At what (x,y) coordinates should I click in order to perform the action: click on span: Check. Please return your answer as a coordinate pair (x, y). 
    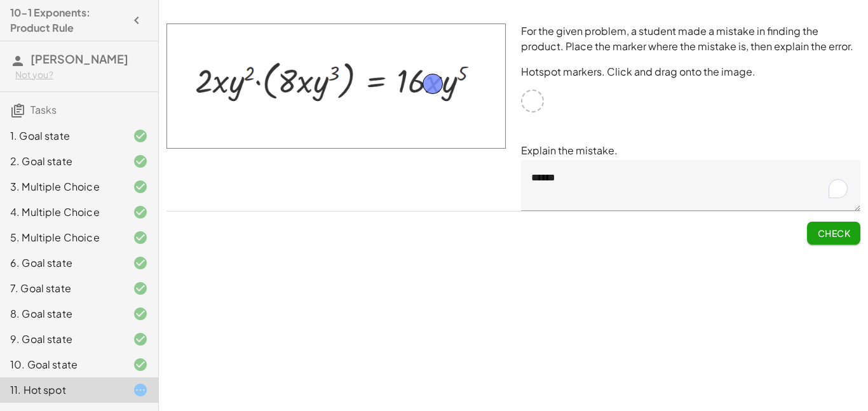
    Looking at the image, I should click on (834, 233).